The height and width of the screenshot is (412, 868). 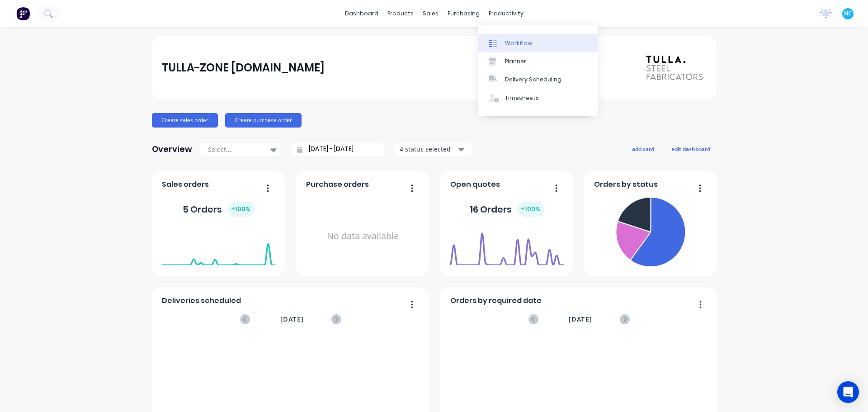 I want to click on div: Delivery Scheduling, so click(x=533, y=80).